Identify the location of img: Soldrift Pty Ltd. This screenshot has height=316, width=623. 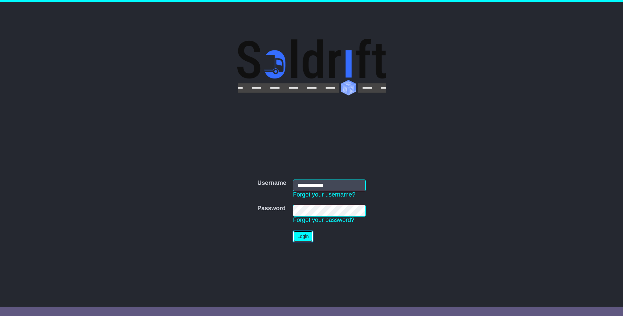
(312, 67).